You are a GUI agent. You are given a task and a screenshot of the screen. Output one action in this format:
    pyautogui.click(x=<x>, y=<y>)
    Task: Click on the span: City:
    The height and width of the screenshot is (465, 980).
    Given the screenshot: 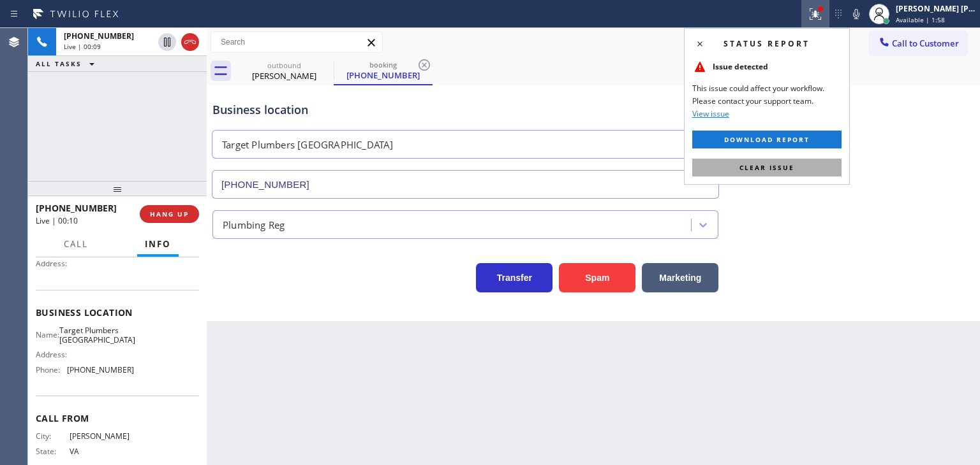 What is the action you would take?
    pyautogui.click(x=52, y=436)
    